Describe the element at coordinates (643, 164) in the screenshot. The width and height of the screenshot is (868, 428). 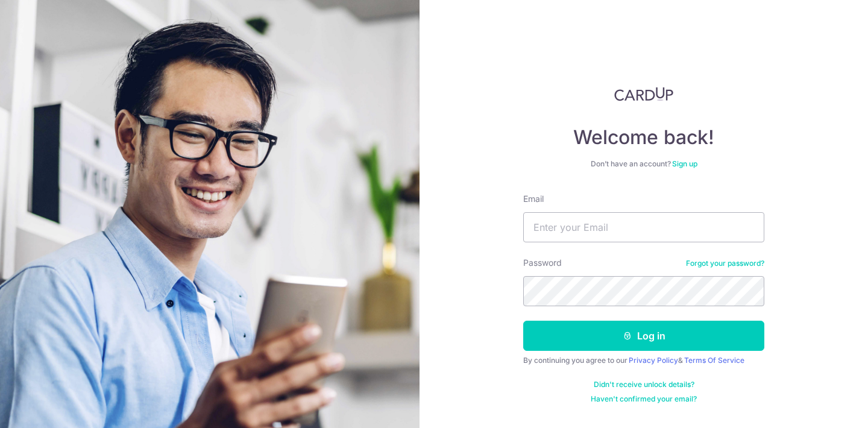
I see `div: Don’t have an account?` at that location.